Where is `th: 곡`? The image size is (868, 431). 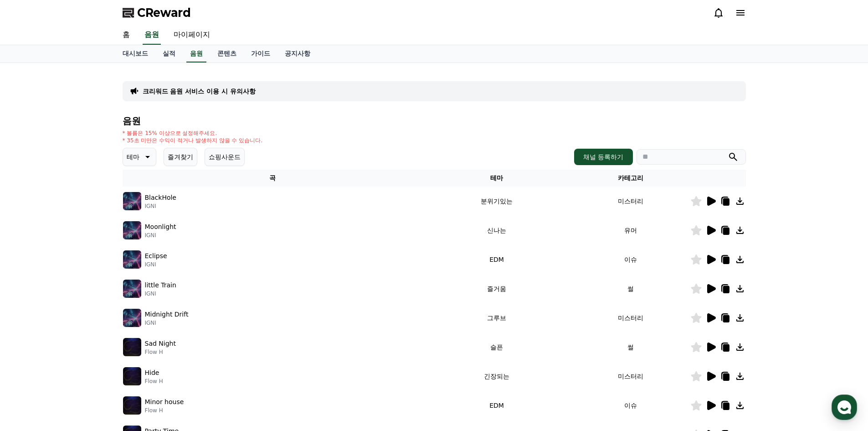 th: 곡 is located at coordinates (272, 178).